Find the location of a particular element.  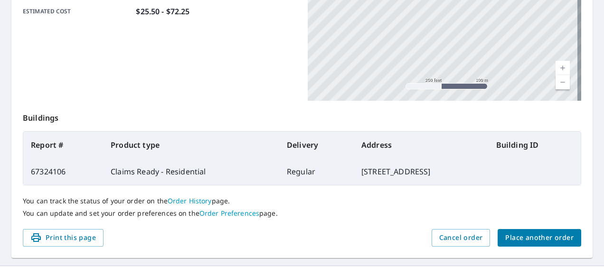

th: Delivery is located at coordinates (316, 145).